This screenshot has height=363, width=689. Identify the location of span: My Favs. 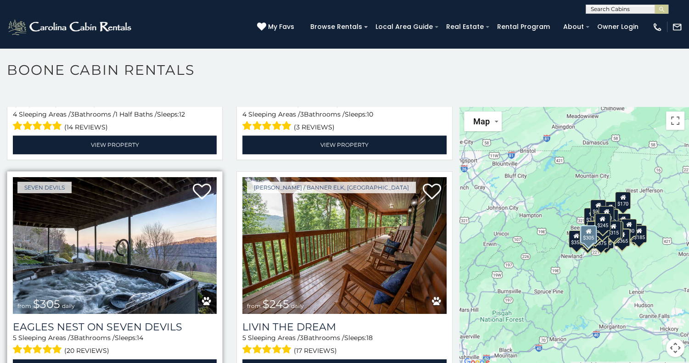
(281, 27).